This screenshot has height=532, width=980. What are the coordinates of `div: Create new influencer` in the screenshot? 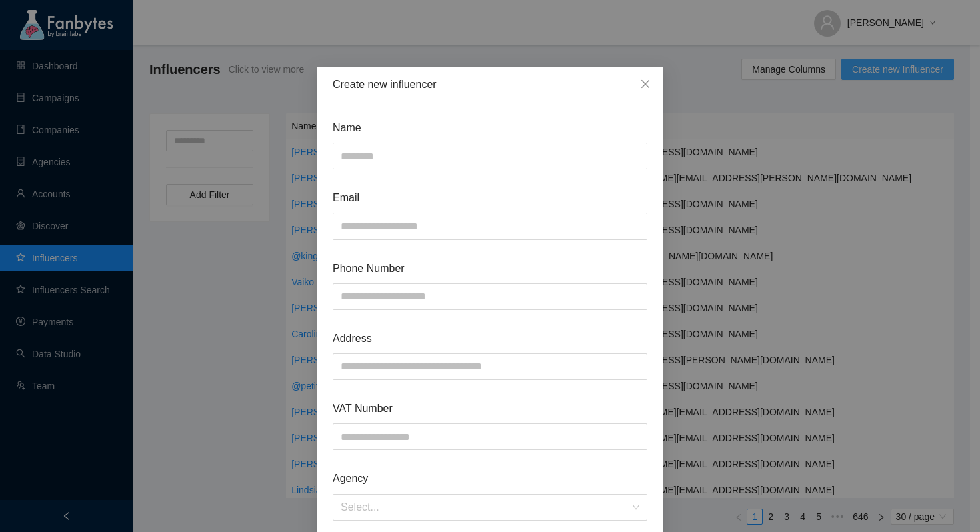 It's located at (490, 84).